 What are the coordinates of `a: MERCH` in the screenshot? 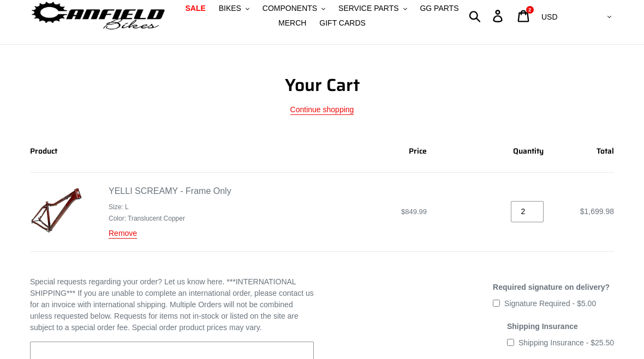 It's located at (292, 23).